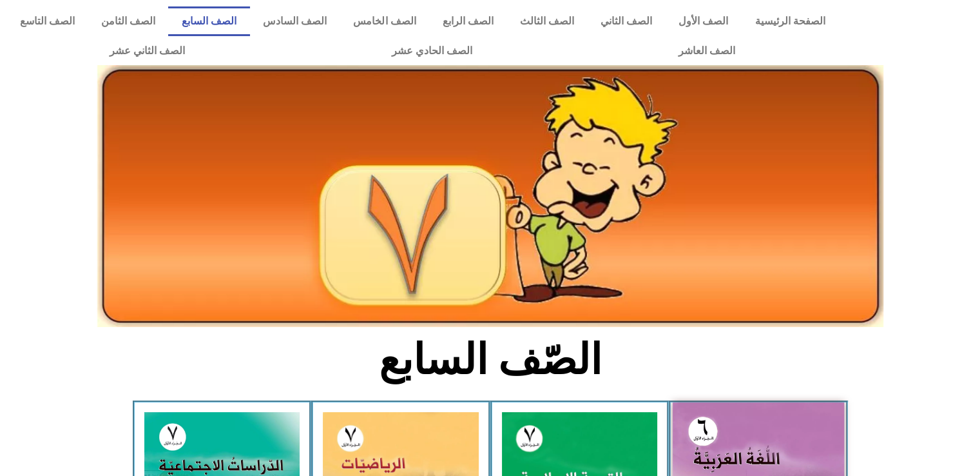  I want to click on a: الصف الثاني عشر, so click(147, 51).